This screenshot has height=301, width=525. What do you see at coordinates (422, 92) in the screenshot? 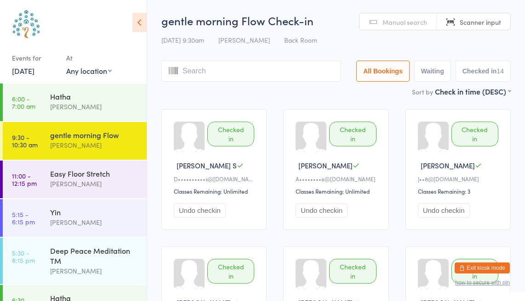
I see `label: Sort by` at bounding box center [422, 92].